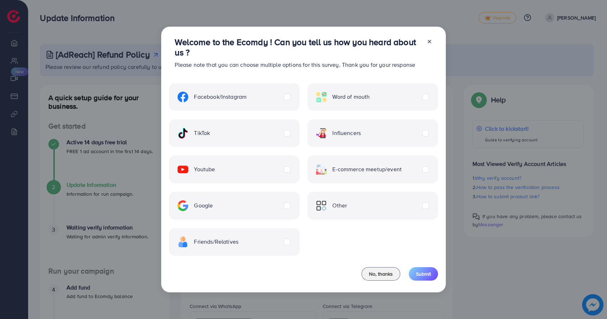 This screenshot has height=319, width=607. What do you see at coordinates (346, 133) in the screenshot?
I see `span: Influencers` at bounding box center [346, 133].